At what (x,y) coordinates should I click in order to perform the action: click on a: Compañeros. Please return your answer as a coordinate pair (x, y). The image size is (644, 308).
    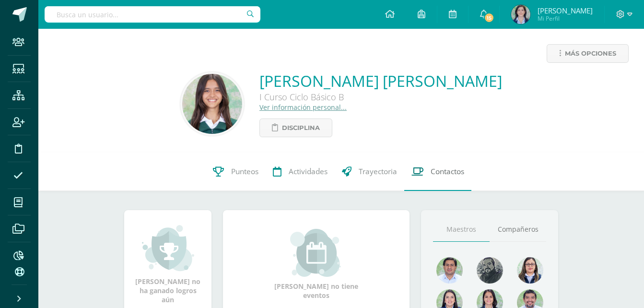
    Looking at the image, I should click on (517, 229).